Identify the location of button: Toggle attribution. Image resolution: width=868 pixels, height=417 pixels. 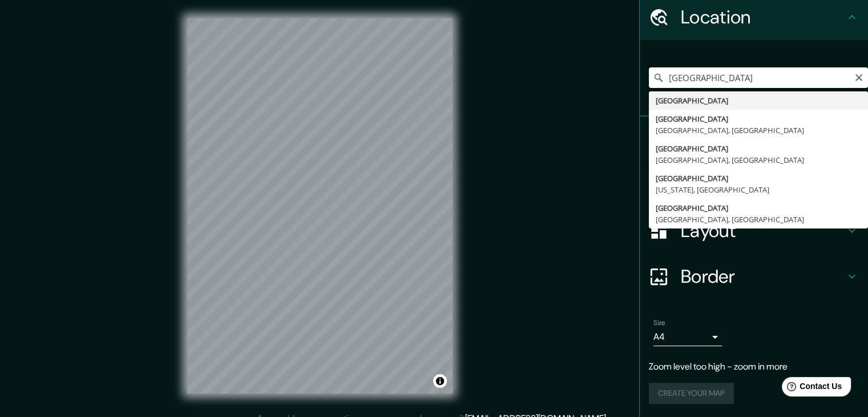
(440, 381).